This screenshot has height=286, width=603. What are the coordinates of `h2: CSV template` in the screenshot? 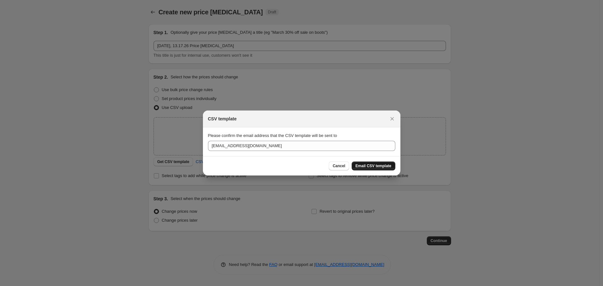 It's located at (222, 119).